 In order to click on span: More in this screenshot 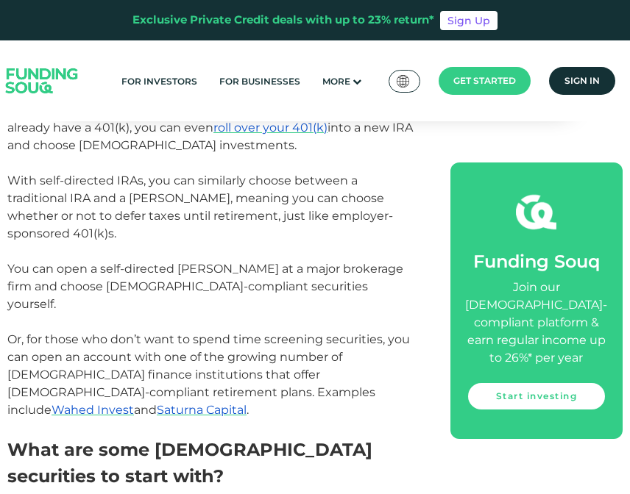, I will do `click(336, 81)`.